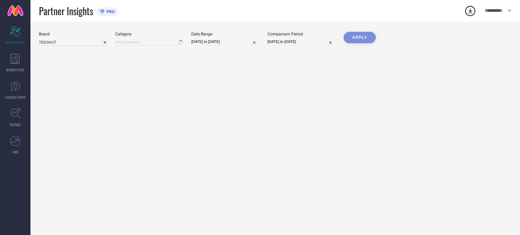  I want to click on span: FWD, so click(15, 152).